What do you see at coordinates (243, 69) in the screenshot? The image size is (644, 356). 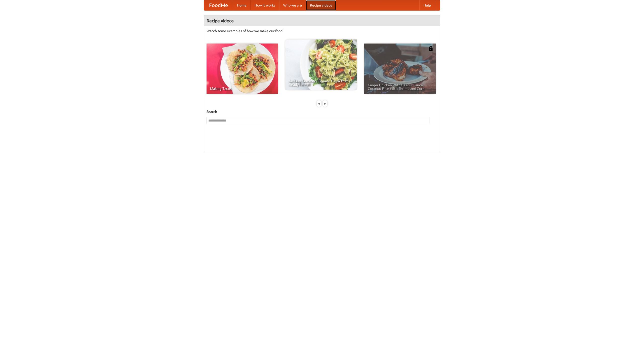 I see `a: Making Tacos` at bounding box center [243, 69].